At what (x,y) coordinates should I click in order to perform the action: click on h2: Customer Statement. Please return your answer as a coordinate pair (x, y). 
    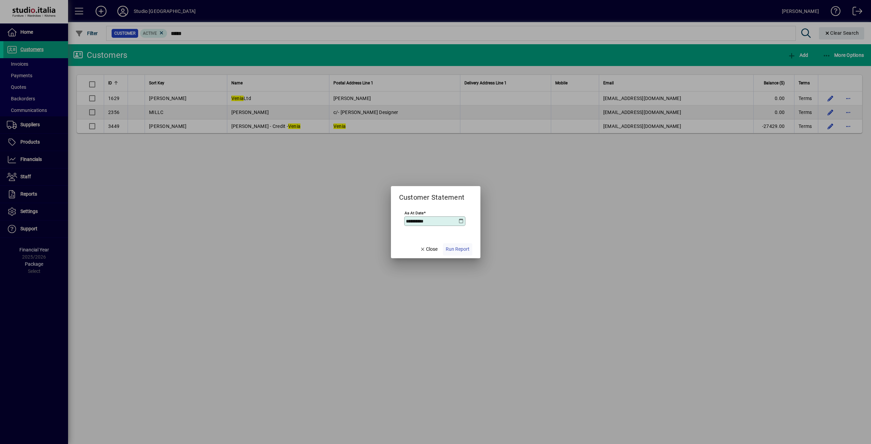
    Looking at the image, I should click on (432, 194).